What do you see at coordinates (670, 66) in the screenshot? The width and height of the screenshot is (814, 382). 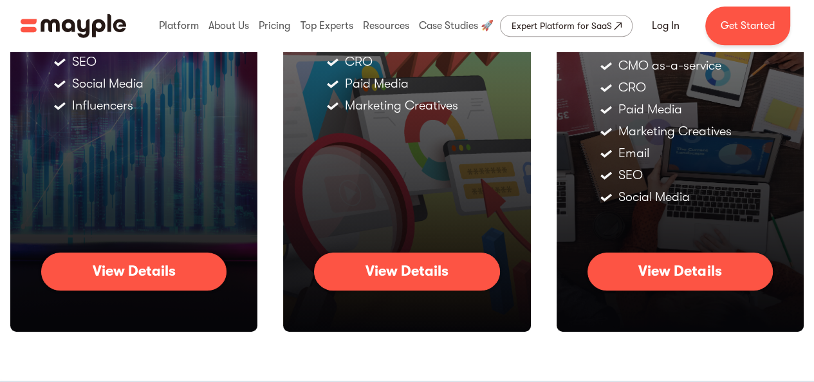 I see `div: CMO as-a-service` at bounding box center [670, 66].